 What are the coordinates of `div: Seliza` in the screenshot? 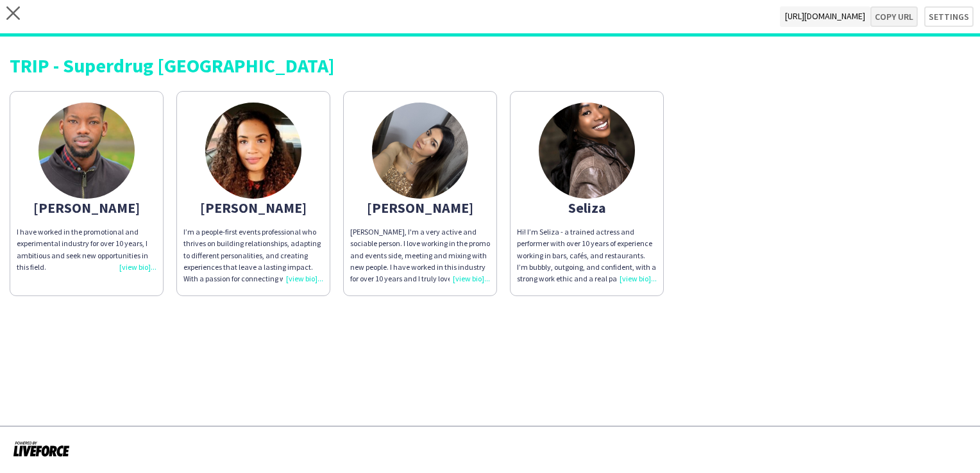 It's located at (587, 207).